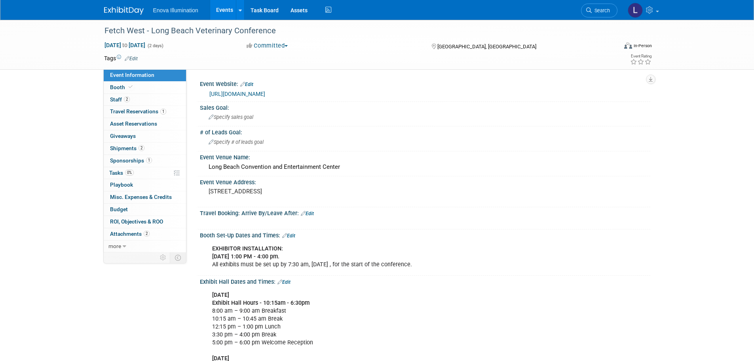 Image resolution: width=754 pixels, height=361 pixels. What do you see at coordinates (130, 234) in the screenshot?
I see `span: Attachments` at bounding box center [130, 234].